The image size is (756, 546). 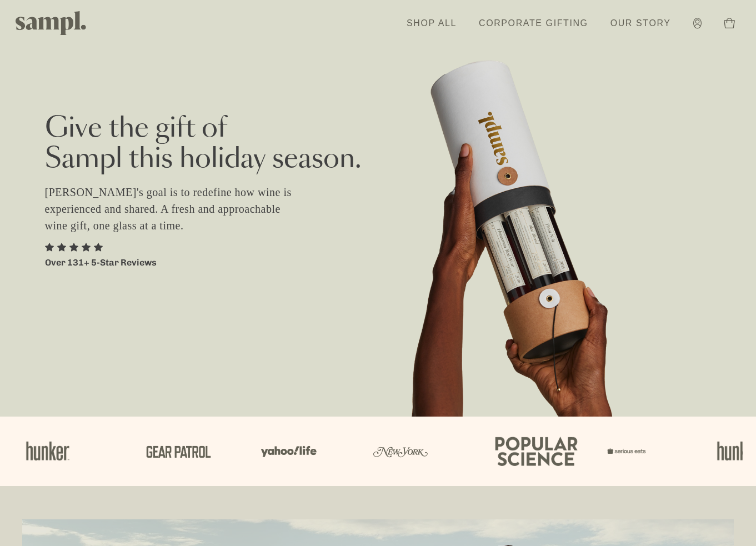 What do you see at coordinates (399, 451) in the screenshot?
I see `img: Artboard_3_3c8004f1-87e6-4dd9-9159-91a8c61f962a.png` at bounding box center [399, 451].